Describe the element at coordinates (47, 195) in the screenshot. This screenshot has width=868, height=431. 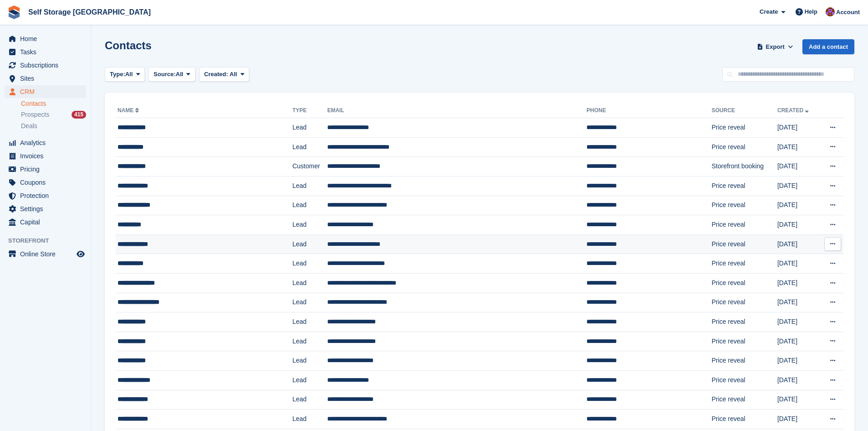
I see `span: Protection` at that location.